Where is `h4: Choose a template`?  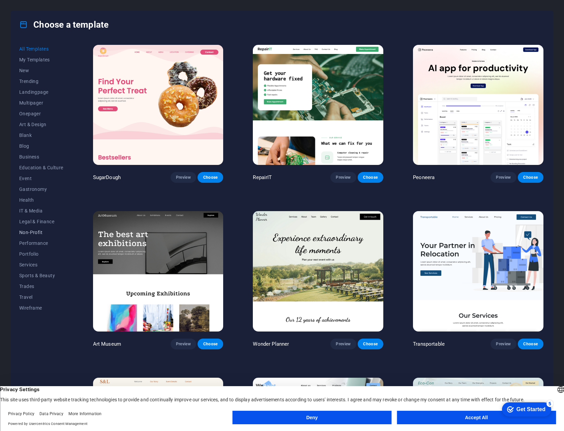 h4: Choose a template is located at coordinates (64, 25).